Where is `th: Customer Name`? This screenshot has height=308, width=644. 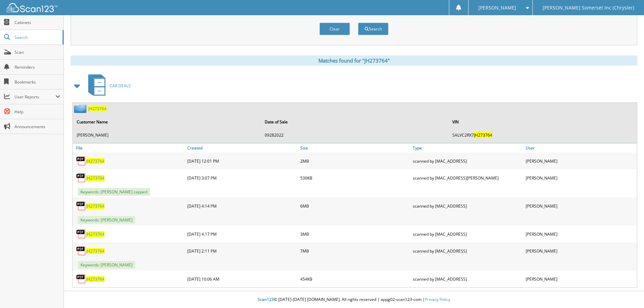
th: Customer Name is located at coordinates (167, 122).